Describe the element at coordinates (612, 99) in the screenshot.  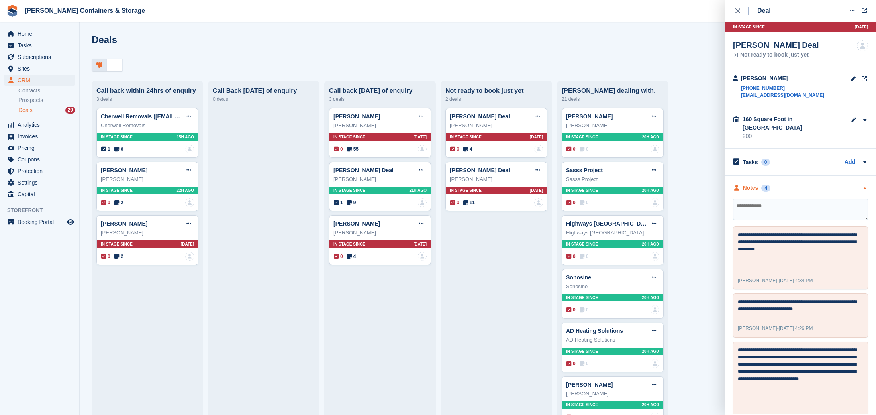
I see `div: 21 deals` at that location.